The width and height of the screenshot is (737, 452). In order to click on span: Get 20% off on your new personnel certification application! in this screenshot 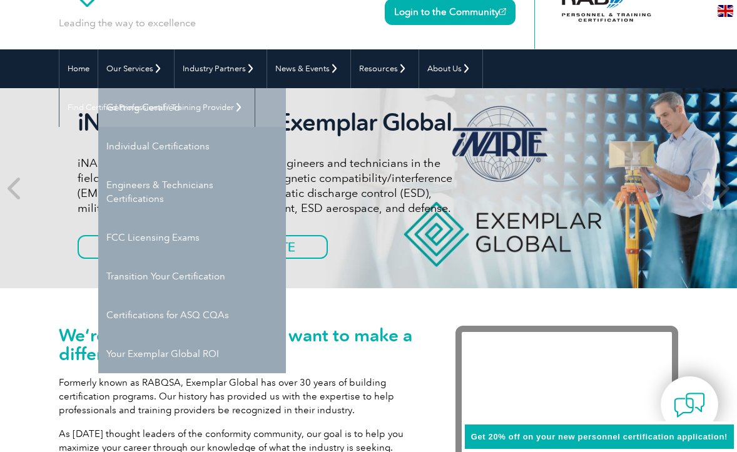, I will do `click(599, 436)`.